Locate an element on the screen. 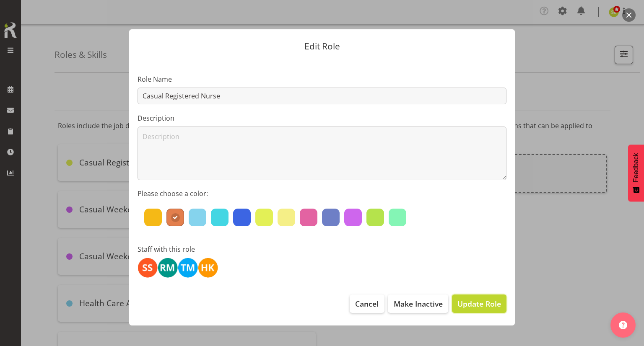 The height and width of the screenshot is (346, 644). img: sandy-stewart11846.jpg is located at coordinates (148, 268).